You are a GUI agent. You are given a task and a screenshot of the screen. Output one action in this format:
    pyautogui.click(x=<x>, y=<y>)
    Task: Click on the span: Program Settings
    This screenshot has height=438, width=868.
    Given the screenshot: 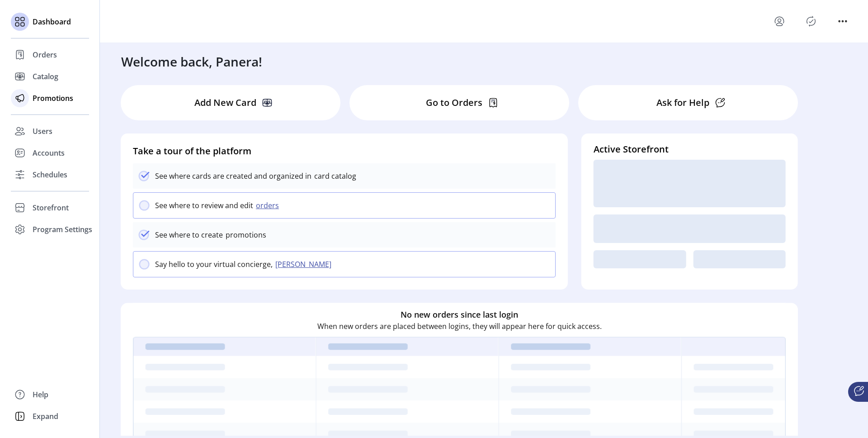 What is the action you would take?
    pyautogui.click(x=63, y=229)
    